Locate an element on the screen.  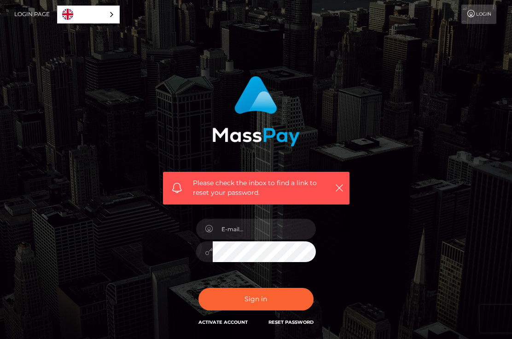
a: Login is located at coordinates (479, 14).